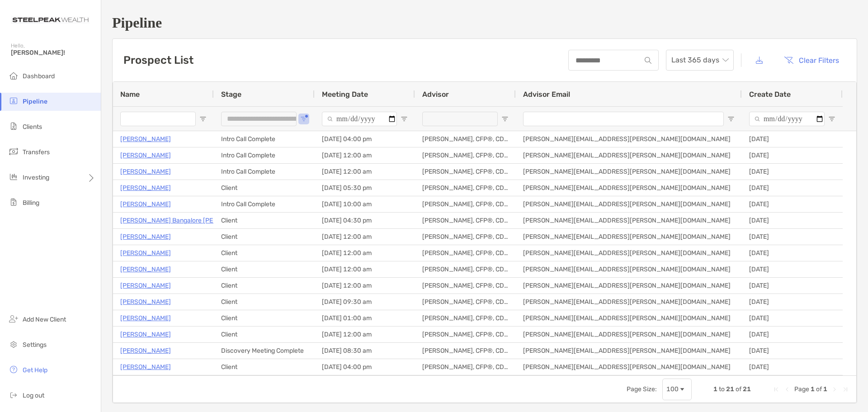 This screenshot has height=412, width=868. What do you see at coordinates (13, 101) in the screenshot?
I see `img: pipeline icon` at bounding box center [13, 101].